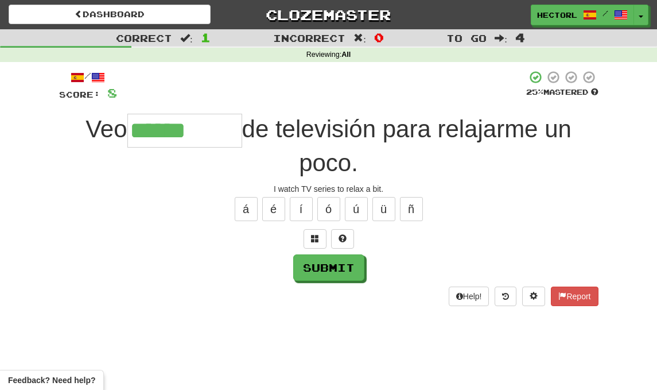 Image resolution: width=657 pixels, height=390 pixels. Describe the element at coordinates (562, 92) in the screenshot. I see `div: Mastered` at that location.